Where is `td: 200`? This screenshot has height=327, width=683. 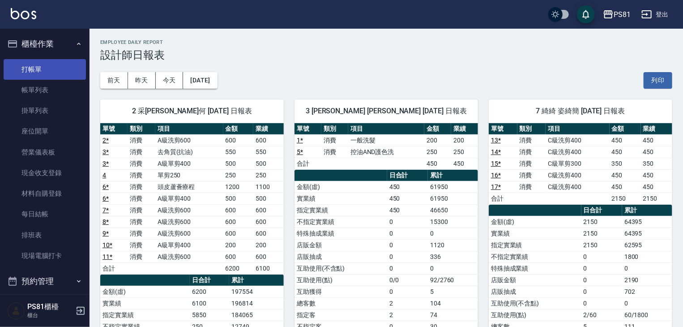
td: 200 is located at coordinates (268, 245).